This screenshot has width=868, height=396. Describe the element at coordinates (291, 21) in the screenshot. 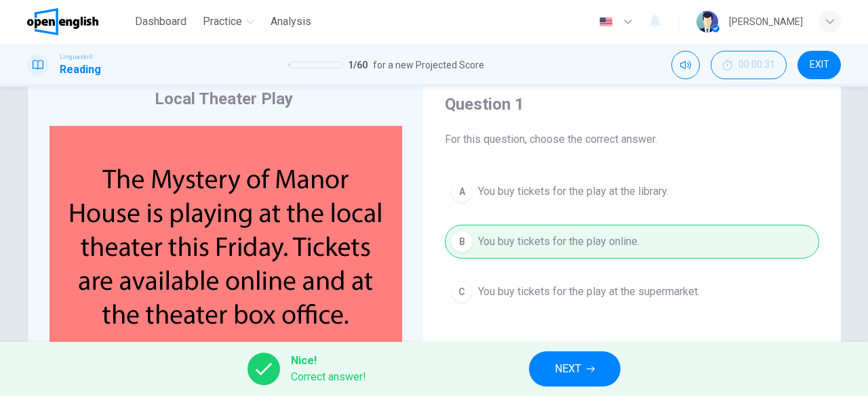

I see `button: Analysis` at that location.